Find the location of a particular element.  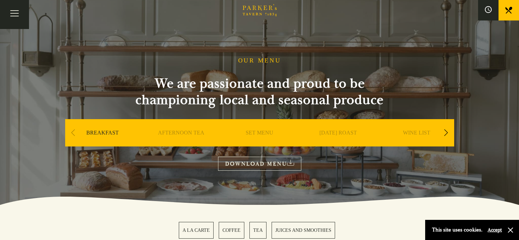

a: 3 / 4 is located at coordinates (258, 230).